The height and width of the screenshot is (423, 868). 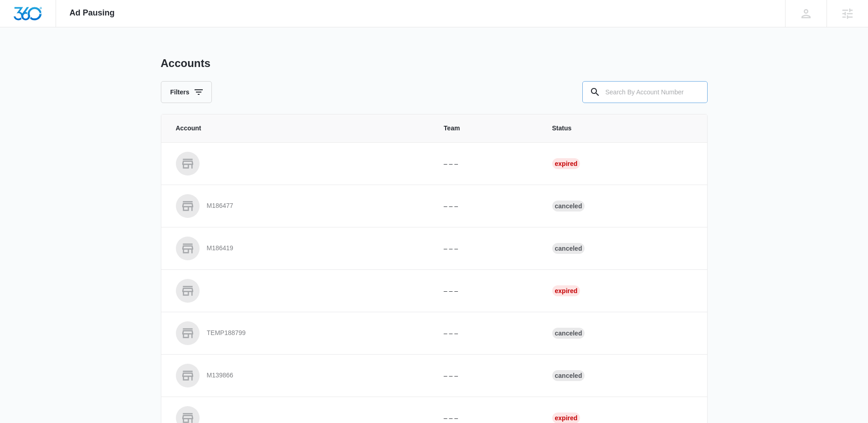 I want to click on span: Team, so click(x=487, y=128).